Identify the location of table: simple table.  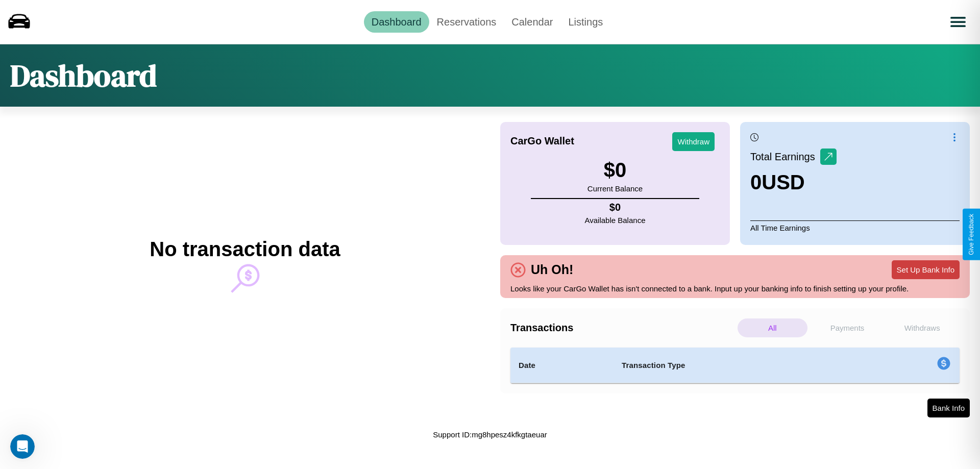
(735, 365).